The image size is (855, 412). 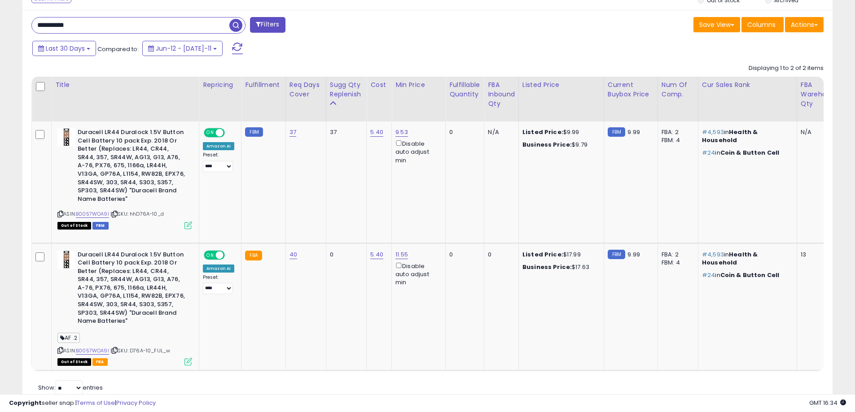 I want to click on div: Sugg Qty Replenish, so click(x=346, y=90).